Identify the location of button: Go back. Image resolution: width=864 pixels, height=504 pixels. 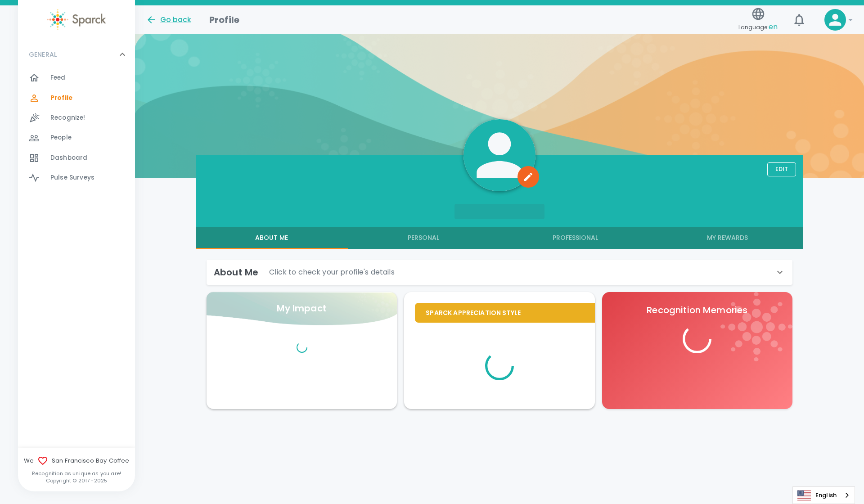
(168, 20).